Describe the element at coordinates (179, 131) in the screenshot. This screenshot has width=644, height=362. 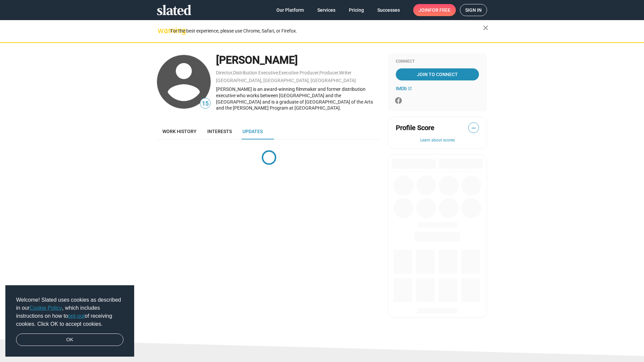
I see `span: Work history` at that location.